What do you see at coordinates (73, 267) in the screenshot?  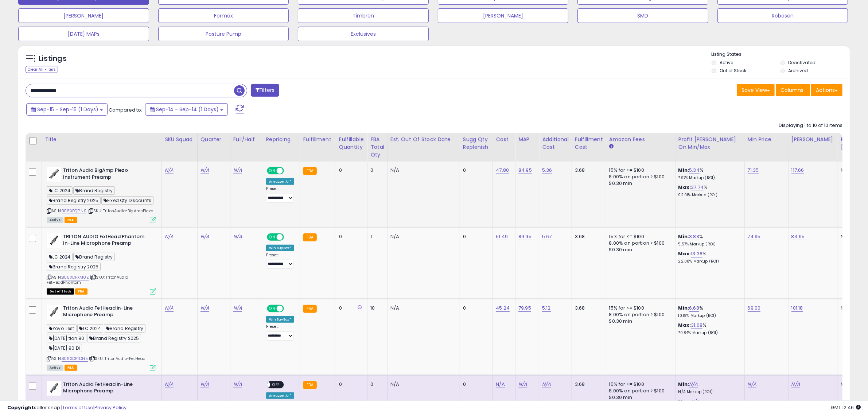 I see `span: Brand Registry 2025` at bounding box center [73, 267].